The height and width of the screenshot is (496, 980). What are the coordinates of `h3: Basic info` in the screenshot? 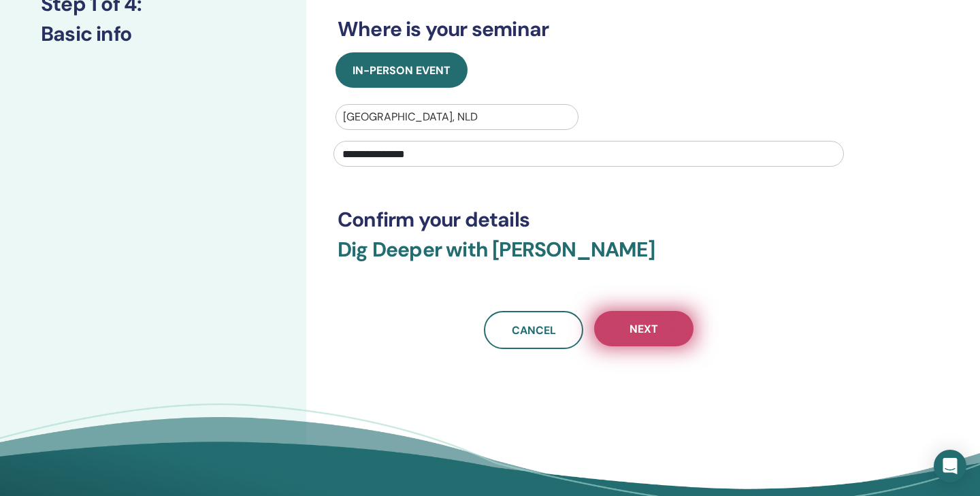 It's located at (153, 34).